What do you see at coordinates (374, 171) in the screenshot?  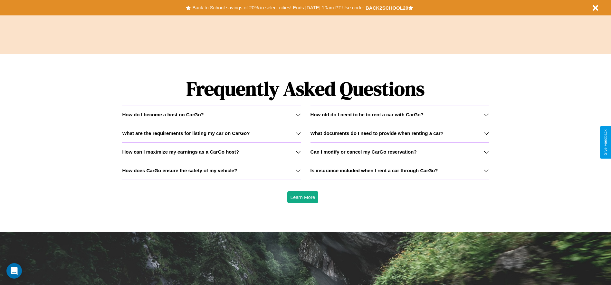 I see `h3: Is insurance included when I rent a car through CarGo?` at bounding box center [374, 171].